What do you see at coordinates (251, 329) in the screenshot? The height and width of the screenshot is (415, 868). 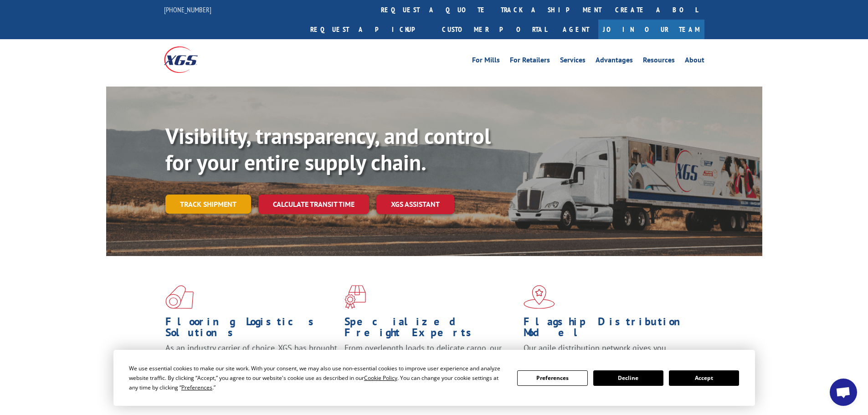 I see `h1: Flooring Logistics Solutions` at bounding box center [251, 329].